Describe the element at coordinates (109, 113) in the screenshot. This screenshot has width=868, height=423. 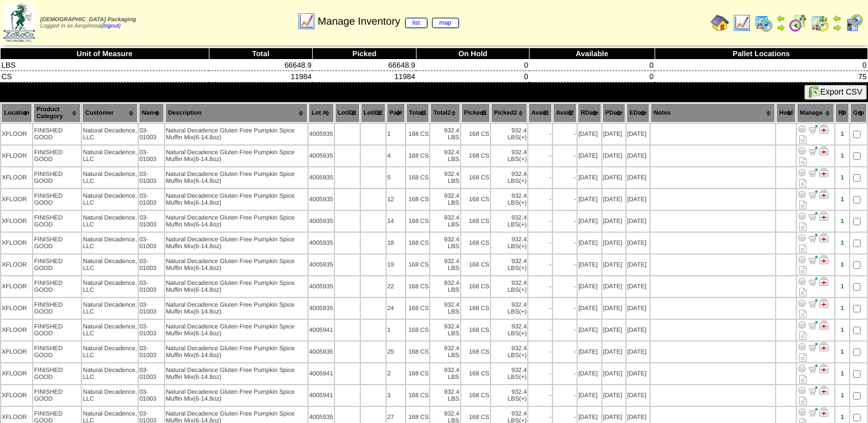
I see `th: Customer` at that location.